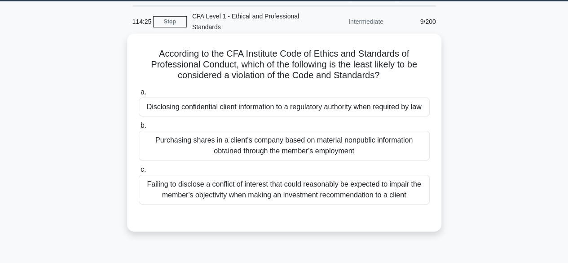  Describe the element at coordinates (140, 22) in the screenshot. I see `div: 114:25` at that location.